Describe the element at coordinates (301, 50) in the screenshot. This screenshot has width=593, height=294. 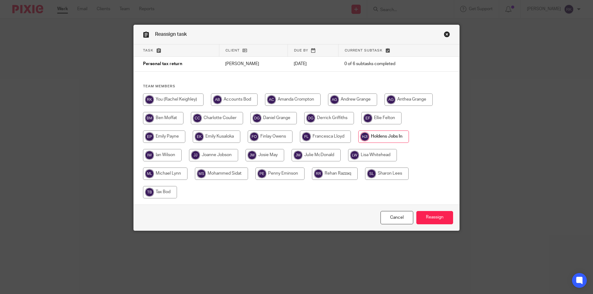
I see `span: Due by` at that location.